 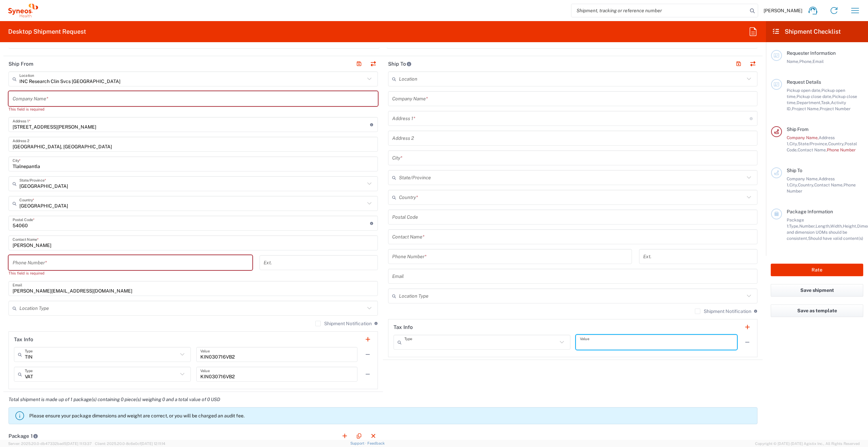 I want to click on button: Rate, so click(x=816, y=270).